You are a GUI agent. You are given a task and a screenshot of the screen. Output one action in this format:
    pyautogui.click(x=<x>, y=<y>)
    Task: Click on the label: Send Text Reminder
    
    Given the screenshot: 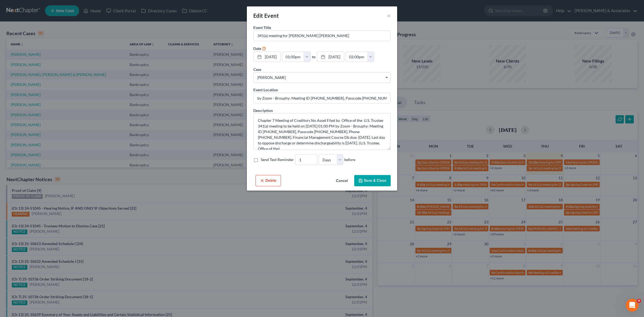 What is the action you would take?
    pyautogui.click(x=277, y=160)
    